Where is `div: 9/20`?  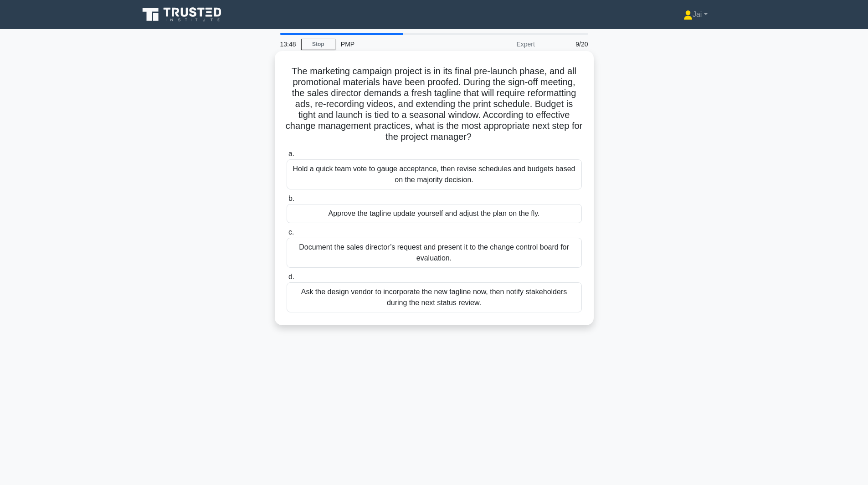 div: 9/20 is located at coordinates (567, 44).